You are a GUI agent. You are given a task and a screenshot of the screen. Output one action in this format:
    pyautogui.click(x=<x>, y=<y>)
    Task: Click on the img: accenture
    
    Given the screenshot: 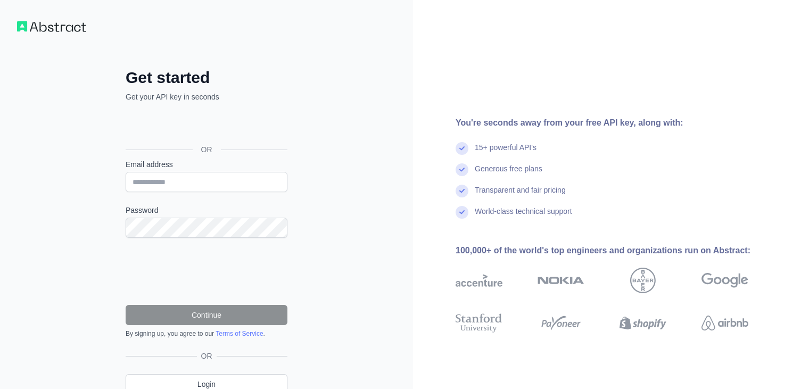 What is the action you would take?
    pyautogui.click(x=479, y=281)
    